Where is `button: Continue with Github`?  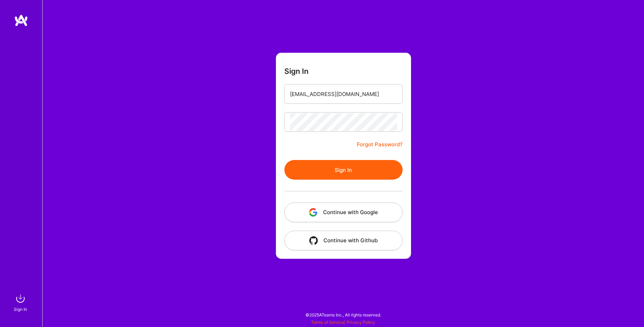 button: Continue with Github is located at coordinates (343, 241).